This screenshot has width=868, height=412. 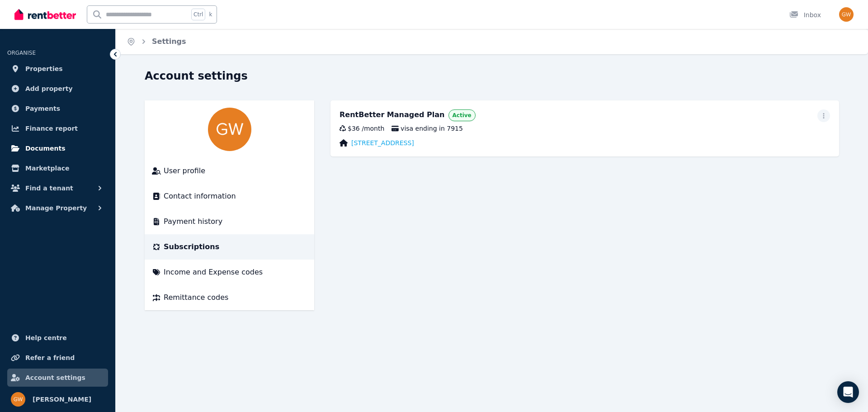 I want to click on a: Refer a friend, so click(x=57, y=358).